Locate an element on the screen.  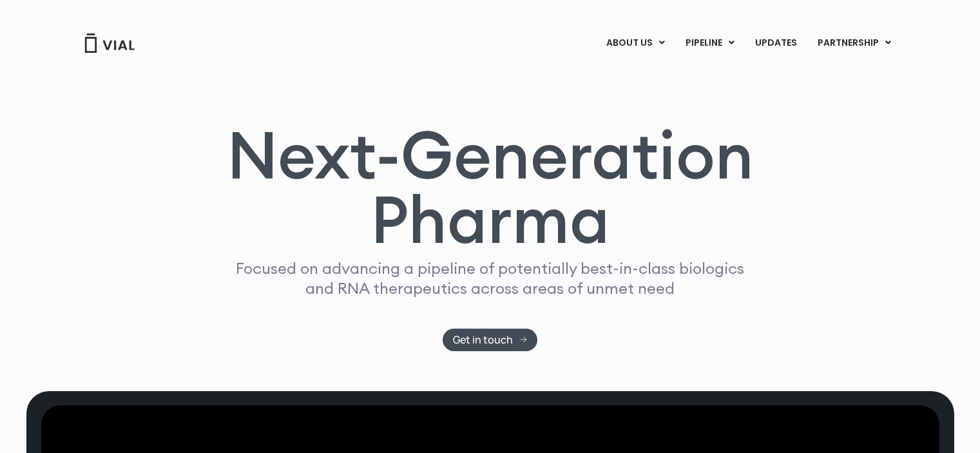
a: ABOUT USMenu Toggle is located at coordinates (636, 43).